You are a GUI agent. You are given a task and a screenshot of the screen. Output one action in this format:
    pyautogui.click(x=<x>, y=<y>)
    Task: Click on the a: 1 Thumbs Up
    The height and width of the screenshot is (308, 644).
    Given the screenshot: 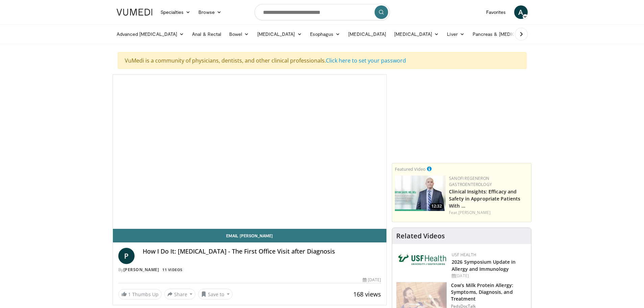 What is the action you would take?
    pyautogui.click(x=140, y=294)
    